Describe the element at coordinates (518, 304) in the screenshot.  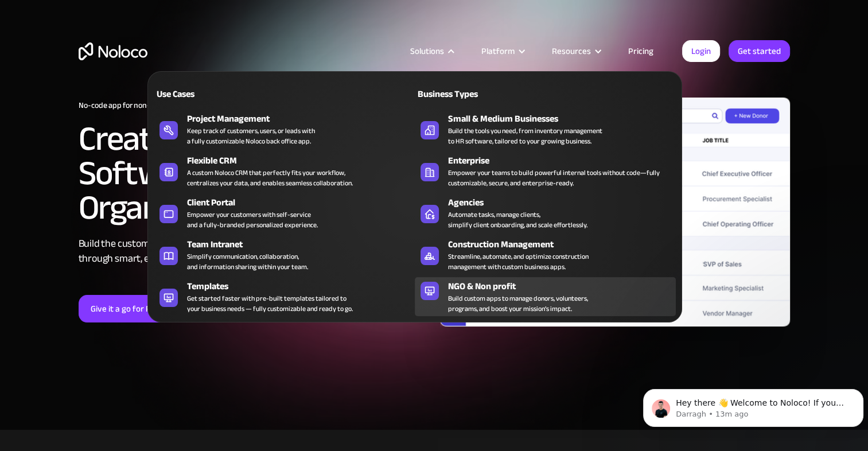
I see `div: Build custom apps to manage donors, volunteers, programs, and boost your mission’s impact.` at that location.